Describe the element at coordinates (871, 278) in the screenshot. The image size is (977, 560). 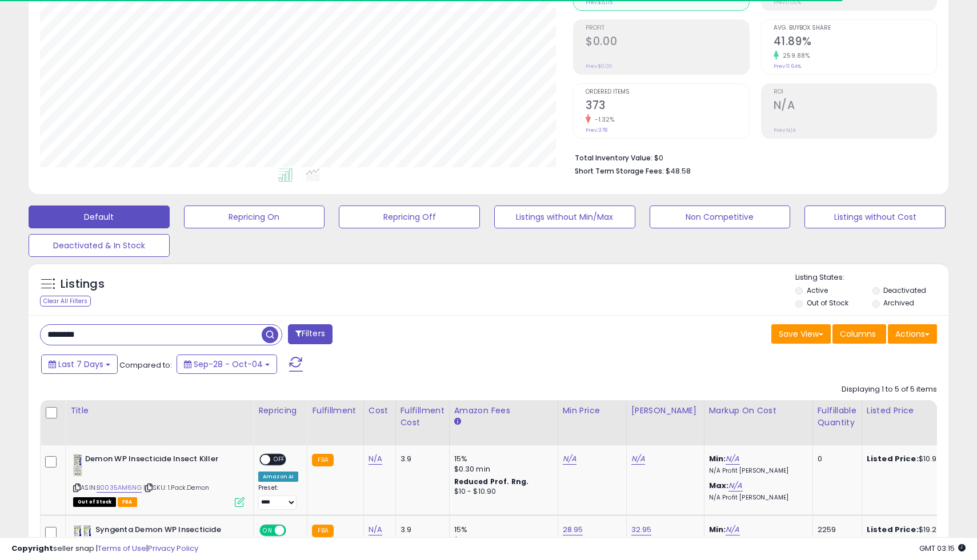
I see `p: Listing States:` at that location.